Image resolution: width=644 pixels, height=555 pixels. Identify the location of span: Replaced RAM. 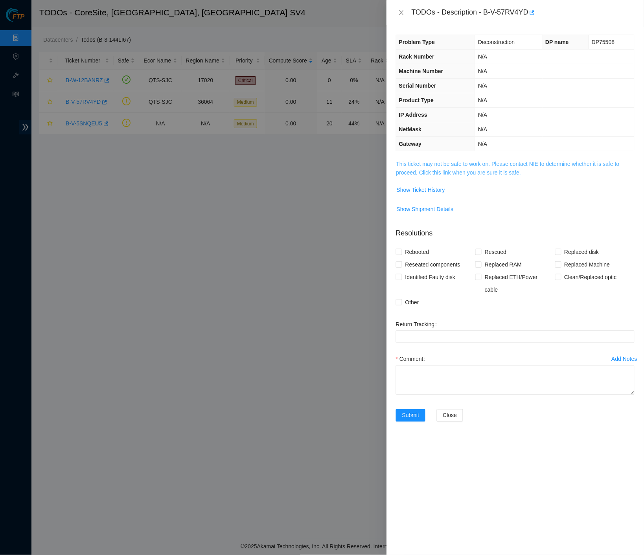
(503, 264).